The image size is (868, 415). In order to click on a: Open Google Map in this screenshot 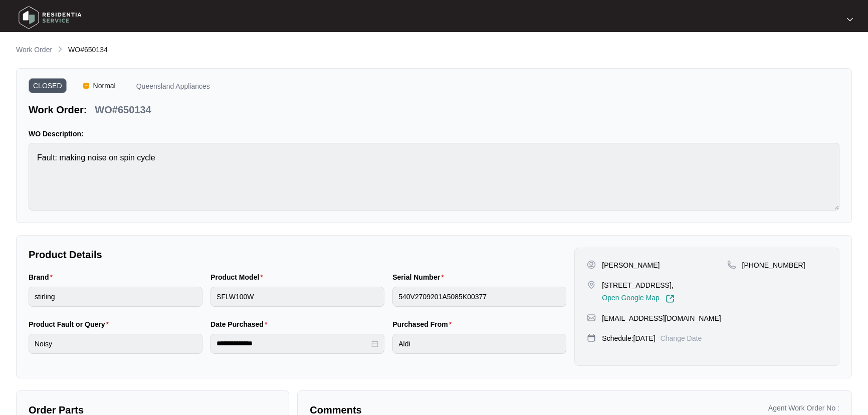, I will do `click(638, 299)`.